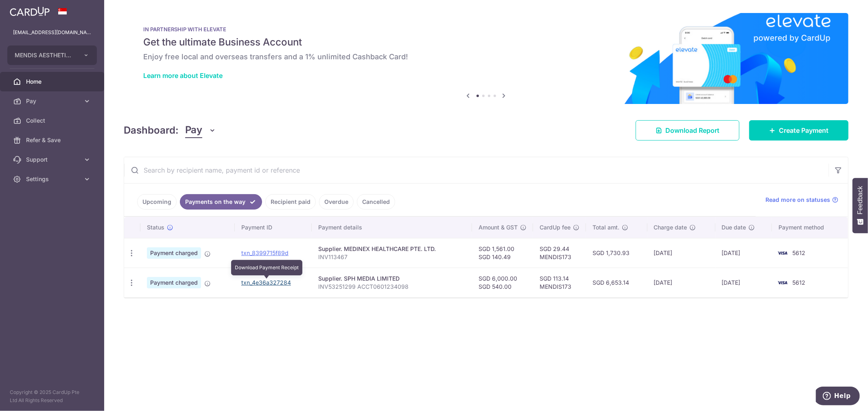 Image resolution: width=868 pixels, height=411 pixels. What do you see at coordinates (44, 55) in the screenshot?
I see `span: MENDIS AESTHETICS PTE. LTD.` at bounding box center [44, 55].